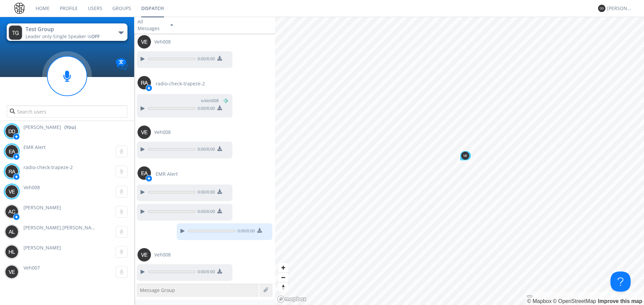  What do you see at coordinates (19, 9) in the screenshot?
I see `img: 0b72d42dfa8a407a8643a71bb54b2e48` at bounding box center [19, 9].